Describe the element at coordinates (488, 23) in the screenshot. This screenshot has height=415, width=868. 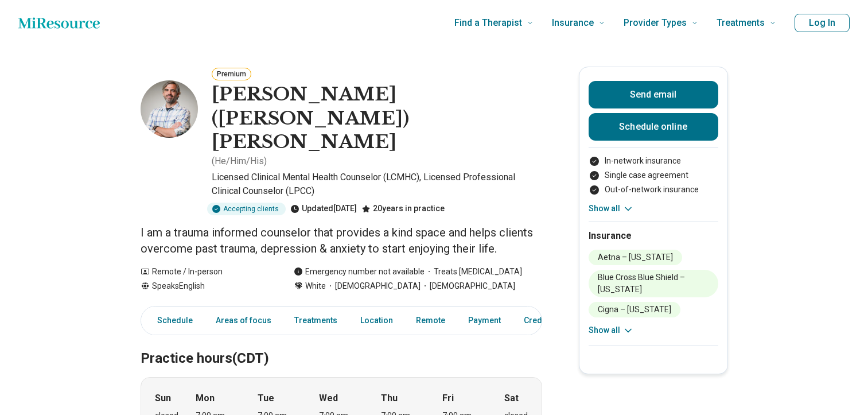
I see `span: Find a Therapist` at that location.